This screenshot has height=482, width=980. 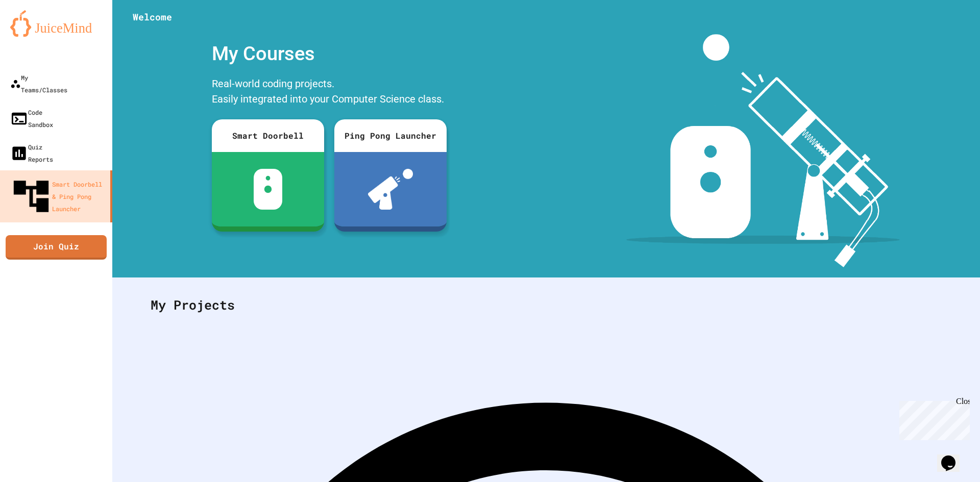 I want to click on div: My Teams/Classes, so click(x=38, y=84).